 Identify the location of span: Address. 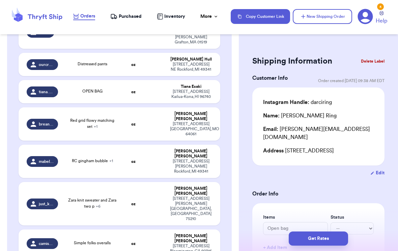
(273, 151).